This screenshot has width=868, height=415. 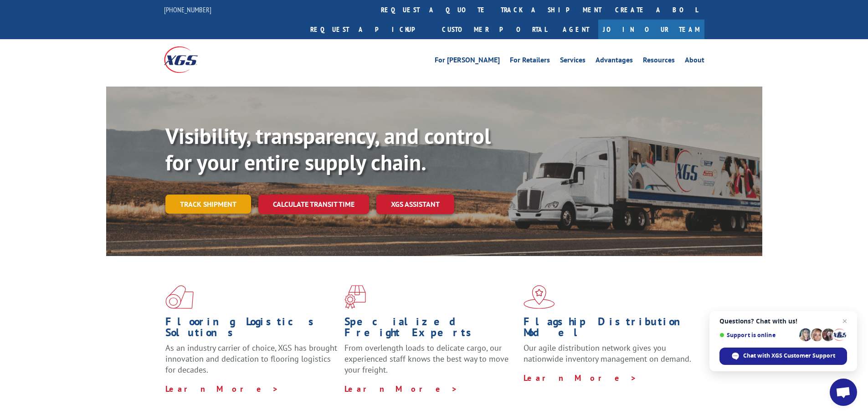 What do you see at coordinates (757, 335) in the screenshot?
I see `span: Support is online` at bounding box center [757, 335].